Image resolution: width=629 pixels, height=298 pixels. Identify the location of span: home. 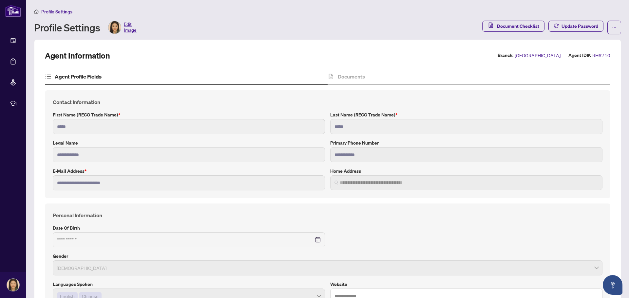
(36, 12).